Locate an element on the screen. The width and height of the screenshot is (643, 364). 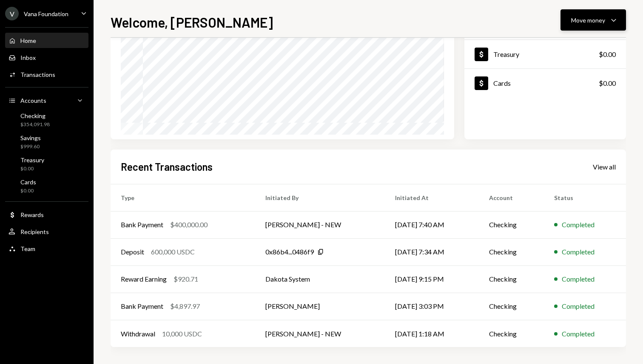
a: Recipients is located at coordinates (46, 232).